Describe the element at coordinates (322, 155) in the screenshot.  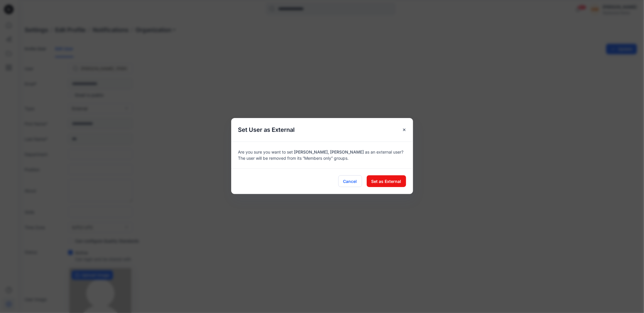
I see `div: Are you sure you want to set as an external user? The user will be removed from its “Members only...` at that location.